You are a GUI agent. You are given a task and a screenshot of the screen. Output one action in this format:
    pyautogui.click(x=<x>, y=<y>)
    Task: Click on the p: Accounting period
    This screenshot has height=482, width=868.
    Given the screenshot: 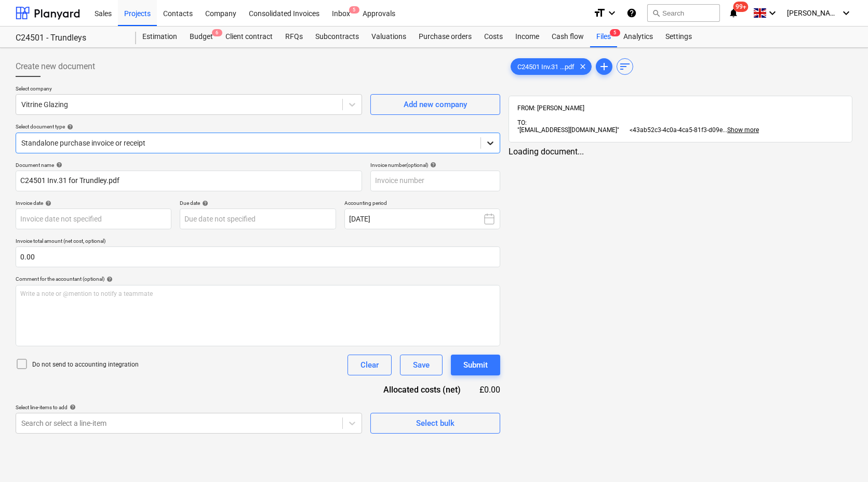 What is the action you would take?
    pyautogui.click(x=423, y=204)
    